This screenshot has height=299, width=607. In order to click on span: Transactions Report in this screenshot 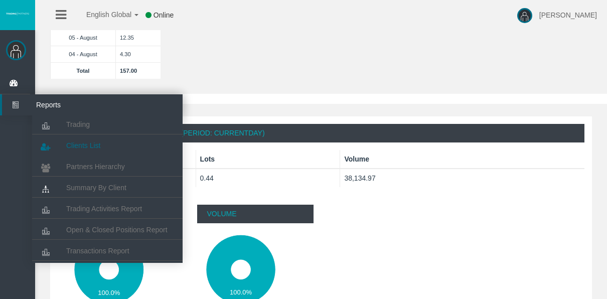, I will do `click(98, 251)`.